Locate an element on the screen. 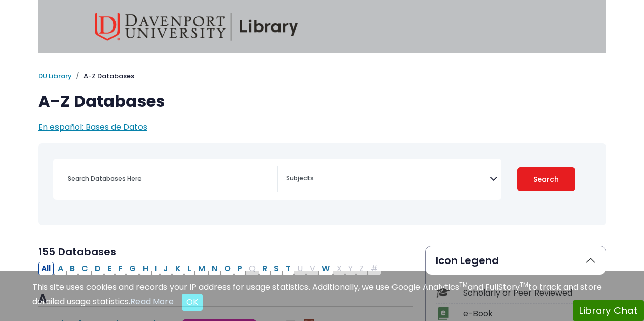  div: Alpha-list to filter by first letter of database name is located at coordinates (209, 268).